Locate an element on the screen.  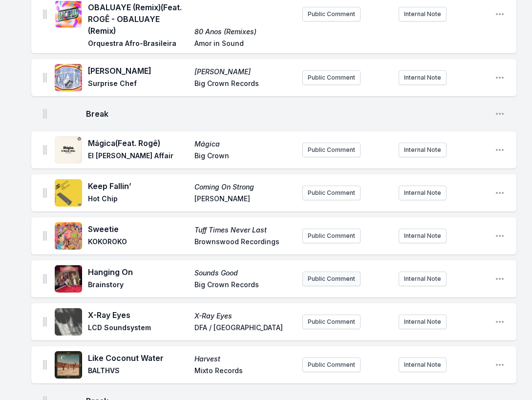
span: Brainstory is located at coordinates (138, 286).